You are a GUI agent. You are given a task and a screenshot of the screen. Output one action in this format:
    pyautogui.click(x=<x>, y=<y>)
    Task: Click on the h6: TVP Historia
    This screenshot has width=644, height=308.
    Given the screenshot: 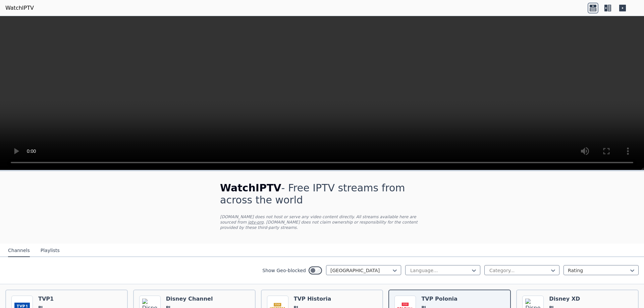 What is the action you would take?
    pyautogui.click(x=312, y=299)
    